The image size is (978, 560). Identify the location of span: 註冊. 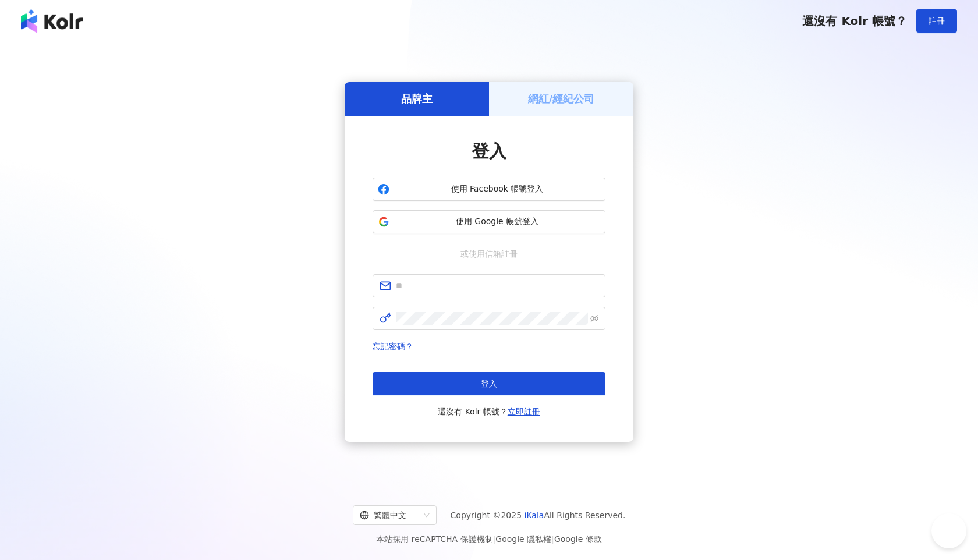
(936, 21).